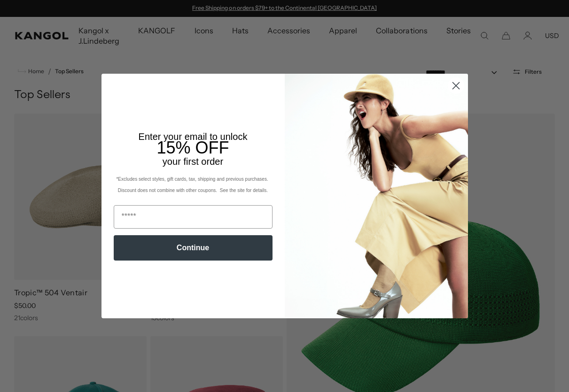 The width and height of the screenshot is (569, 392). Describe the element at coordinates (455, 86) in the screenshot. I see `button: Close dialog` at that location.